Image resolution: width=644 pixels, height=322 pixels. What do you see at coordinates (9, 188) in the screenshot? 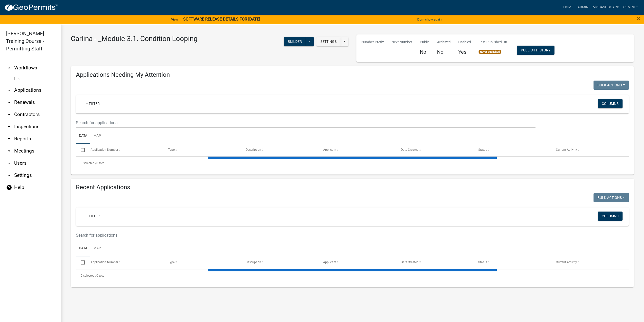
I see `i: help` at bounding box center [9, 188].